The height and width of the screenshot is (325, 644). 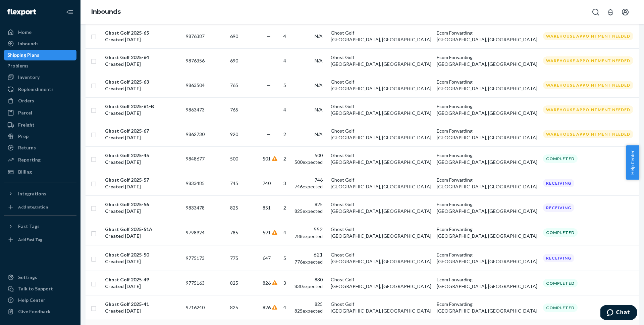 What do you see at coordinates (309, 186) in the screenshot?
I see `span: 746 expected` at bounding box center [309, 186].